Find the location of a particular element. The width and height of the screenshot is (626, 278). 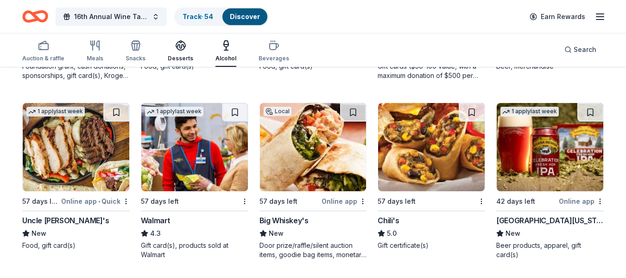

div: 42 days left is located at coordinates (516, 201).